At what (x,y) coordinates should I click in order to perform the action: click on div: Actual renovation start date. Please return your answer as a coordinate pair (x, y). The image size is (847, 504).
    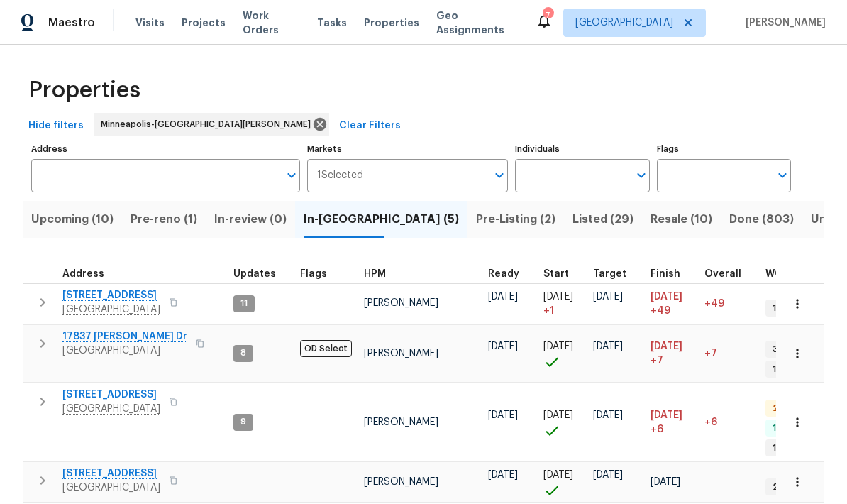
    Looking at the image, I should click on (563, 274).